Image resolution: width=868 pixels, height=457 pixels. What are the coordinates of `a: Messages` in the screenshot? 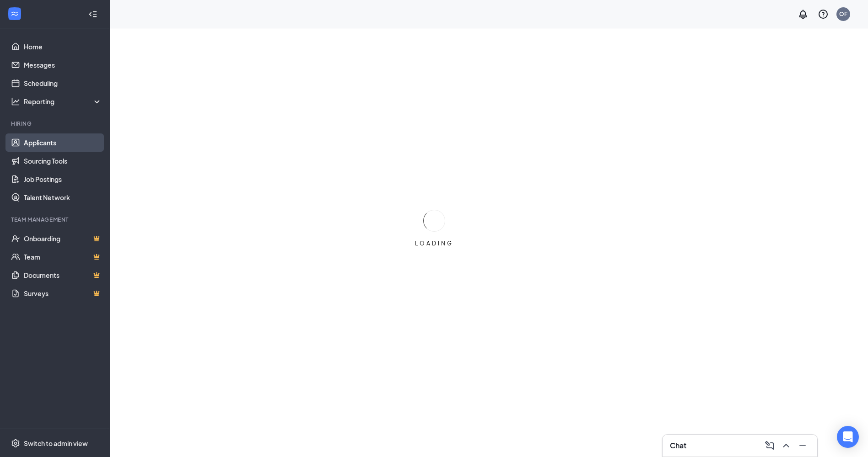 It's located at (63, 65).